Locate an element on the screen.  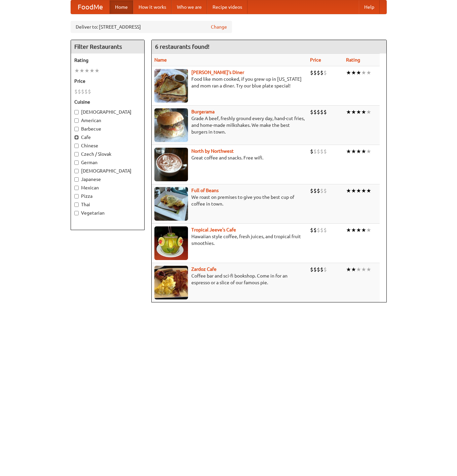
p: Grade A beef, freshly ground every day, hand-cut fries, and home-made milkshakes. We make the bes... is located at coordinates (230, 125).